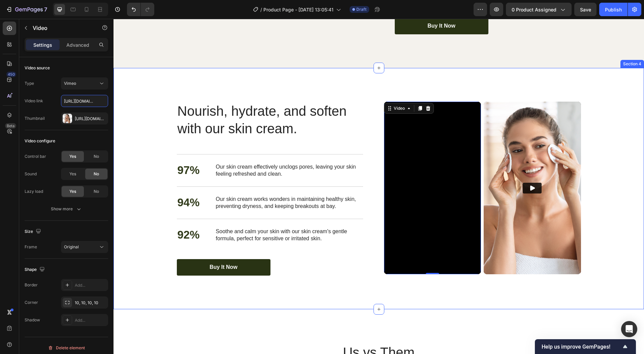 Image resolution: width=644 pixels, height=354 pixels. I want to click on p: 97%, so click(75, 151).